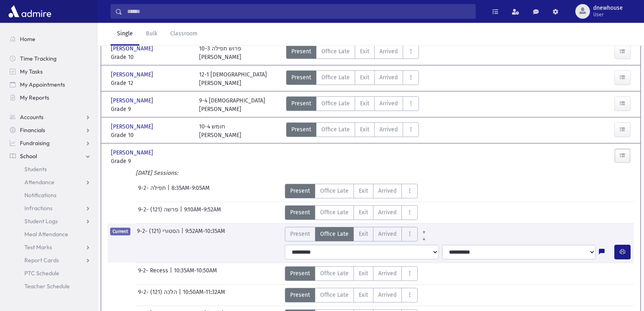 This screenshot has width=644, height=311. What do you see at coordinates (50, 273) in the screenshot?
I see `a: PTC Schedule` at bounding box center [50, 273].